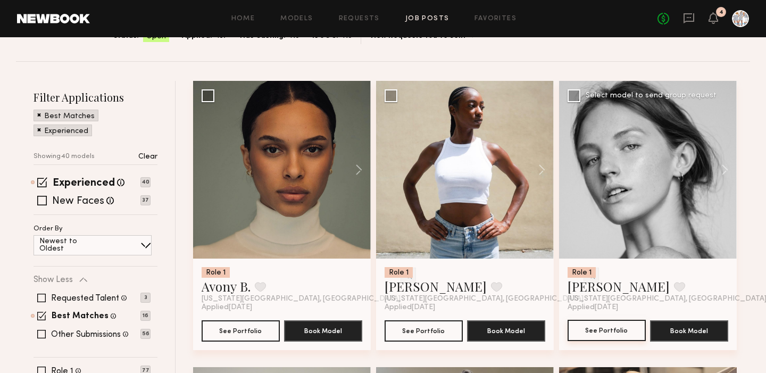  What do you see at coordinates (495, 19) in the screenshot?
I see `a: Favorites` at bounding box center [495, 19].